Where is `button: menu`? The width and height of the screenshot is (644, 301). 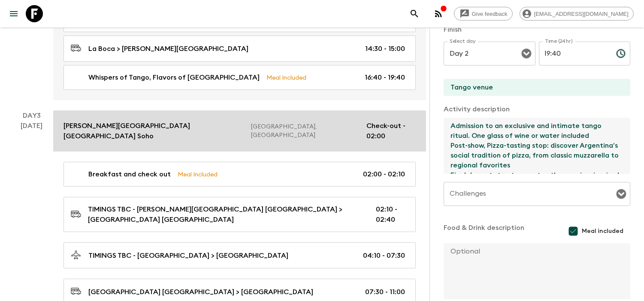 button: menu is located at coordinates (14, 14).